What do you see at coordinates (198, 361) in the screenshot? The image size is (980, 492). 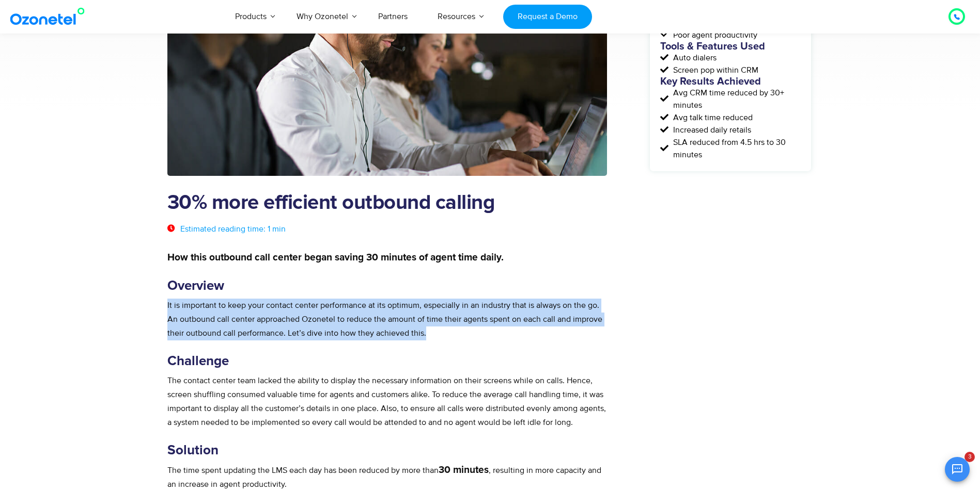 I see `strong: Challenge` at bounding box center [198, 361].